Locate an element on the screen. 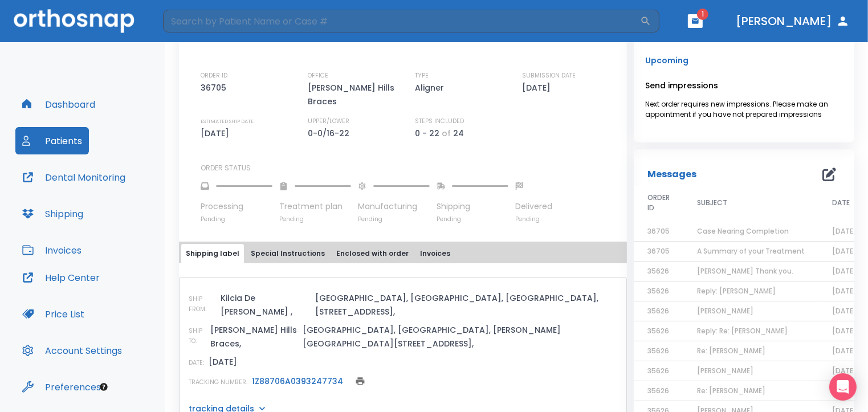 This screenshot has width=868, height=412. button: Shipping is located at coordinates (52, 214).